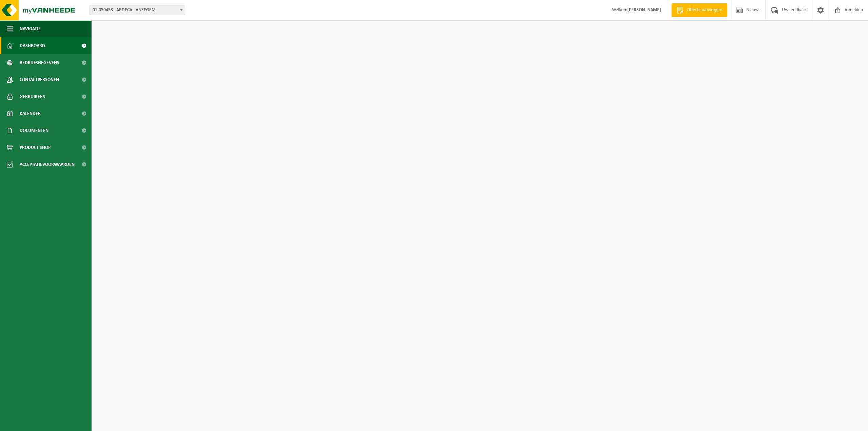 This screenshot has width=868, height=431. What do you see at coordinates (699, 10) in the screenshot?
I see `a: Offerte aanvragen` at bounding box center [699, 10].